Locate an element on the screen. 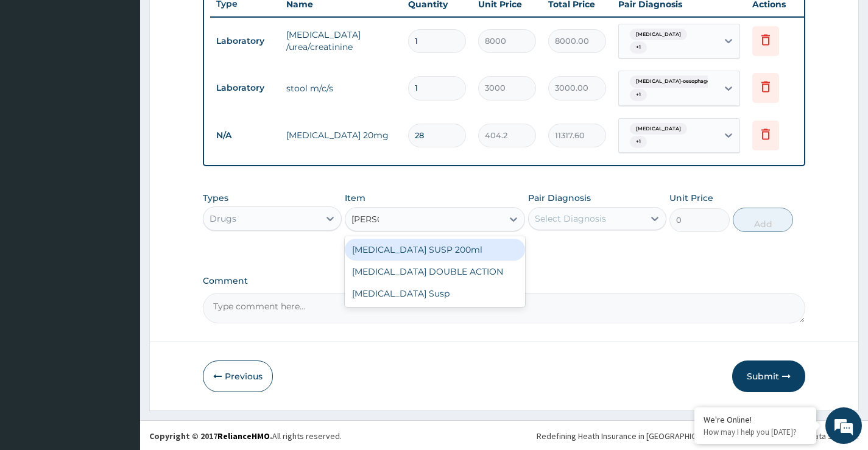  textarea: Type your message and hit 'Enter' is located at coordinates (119, 332).